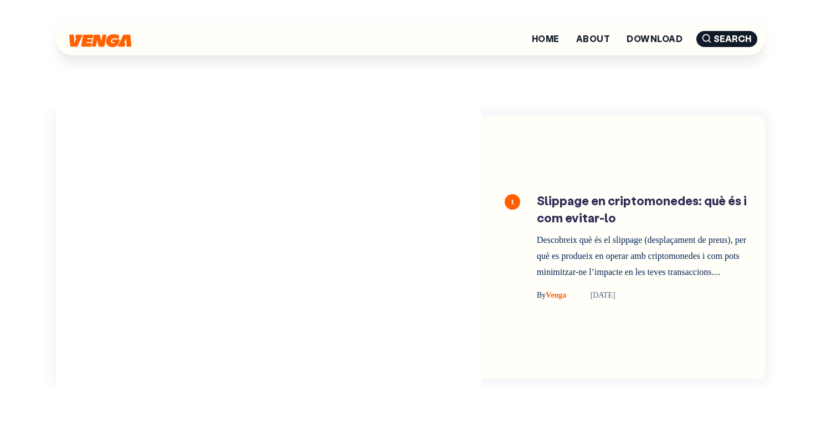  Describe the element at coordinates (654, 39) in the screenshot. I see `a: Download` at that location.